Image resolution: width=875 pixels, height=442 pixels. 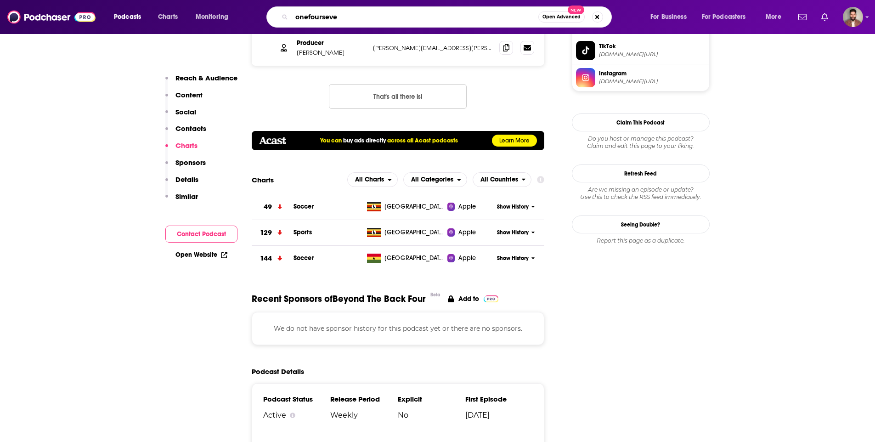 What do you see at coordinates (201, 234) in the screenshot?
I see `button: Contact Podcast` at bounding box center [201, 234].